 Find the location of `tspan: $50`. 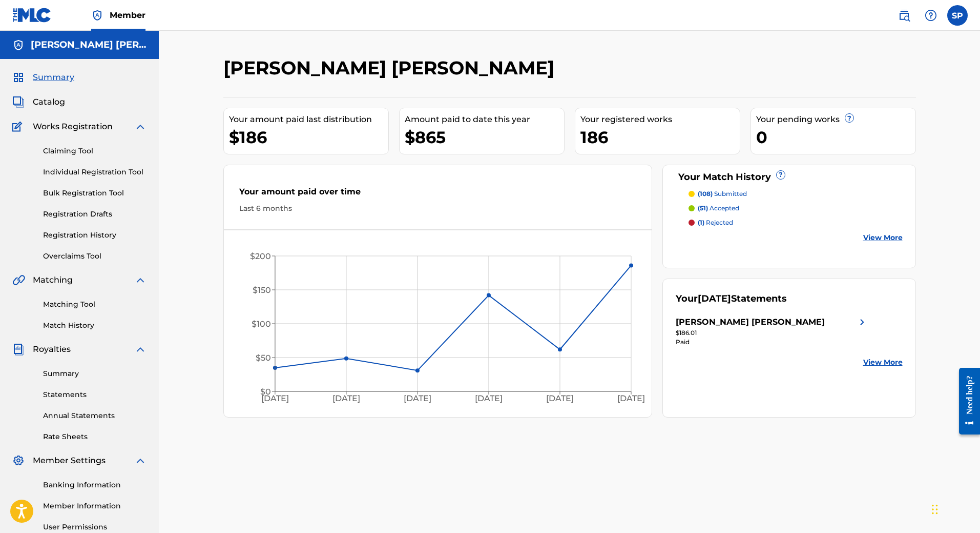

tspan: $50 is located at coordinates (263, 358).